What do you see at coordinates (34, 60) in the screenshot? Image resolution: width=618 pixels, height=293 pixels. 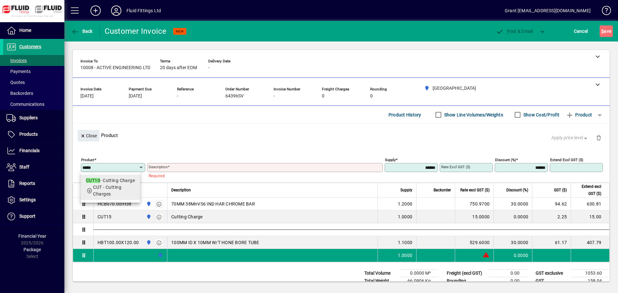 I see `a: Invoices` at bounding box center [34, 60].